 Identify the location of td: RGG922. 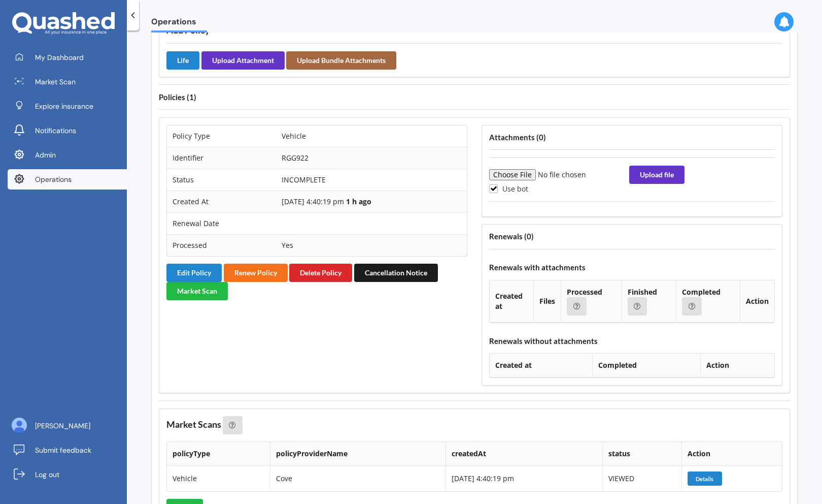
(372, 158).